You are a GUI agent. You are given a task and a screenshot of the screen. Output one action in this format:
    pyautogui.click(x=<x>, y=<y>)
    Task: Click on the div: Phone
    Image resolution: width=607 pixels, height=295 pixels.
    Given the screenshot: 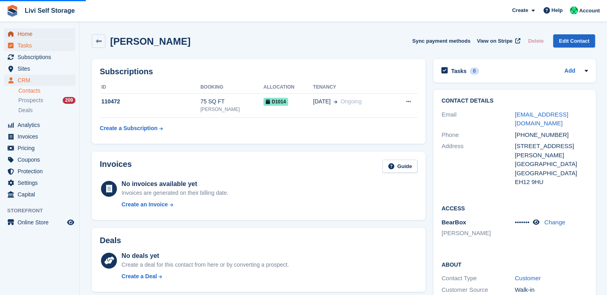 What is the action you would take?
    pyautogui.click(x=478, y=135)
    